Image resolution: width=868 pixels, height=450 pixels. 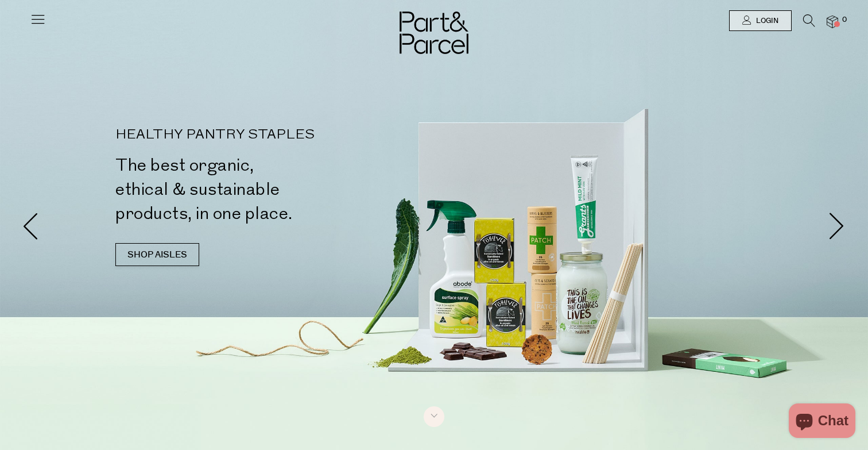 What do you see at coordinates (277, 135) in the screenshot?
I see `p: HEALTHY PANTRY STAPLES` at bounding box center [277, 135].